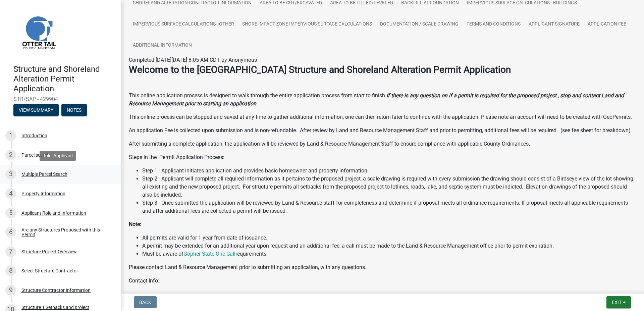 The image size is (644, 311). Describe the element at coordinates (39, 32) in the screenshot. I see `img: Otter Tail County, Minnesota` at that location.